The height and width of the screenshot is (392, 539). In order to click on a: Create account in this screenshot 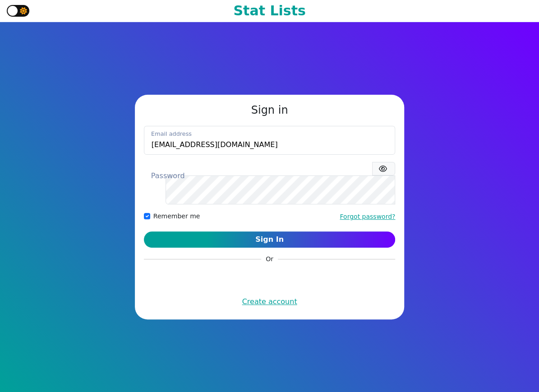, I will do `click(270, 301)`.